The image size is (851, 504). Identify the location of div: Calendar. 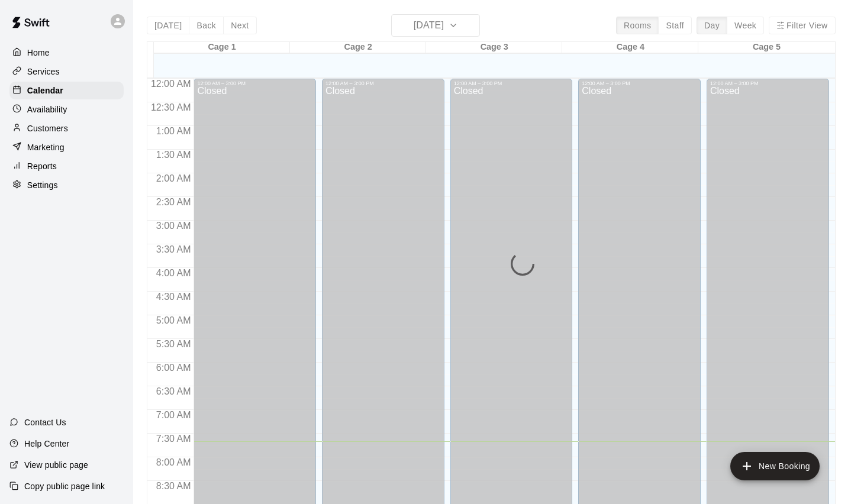
(67, 90).